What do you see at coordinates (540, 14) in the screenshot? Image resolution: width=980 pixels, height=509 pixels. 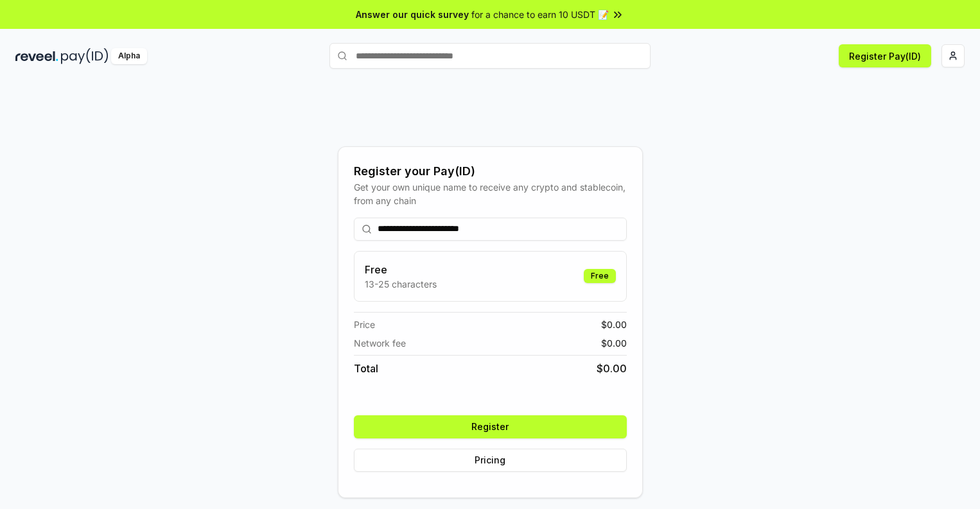 I see `span: for a chance to earn 10 USDT 📝` at bounding box center [540, 14].